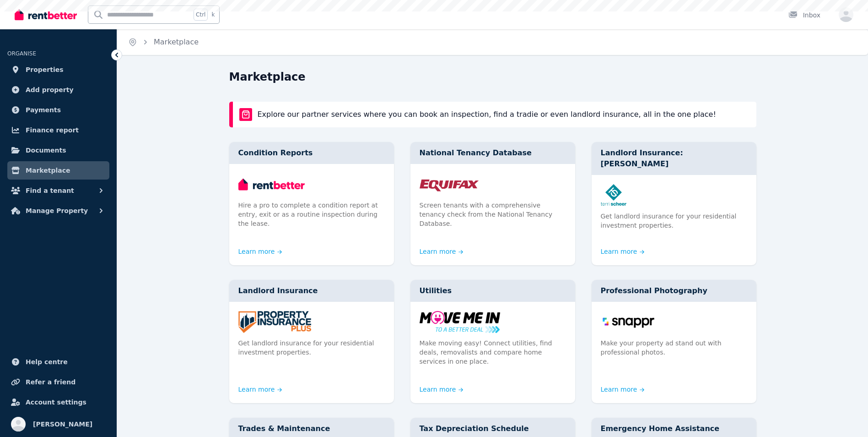 The image size is (868, 437). What do you see at coordinates (493, 352) in the screenshot?
I see `p: Make moving easy! Connect utilities, find deals, removalists and compare home services in one place.` at bounding box center [493, 352].